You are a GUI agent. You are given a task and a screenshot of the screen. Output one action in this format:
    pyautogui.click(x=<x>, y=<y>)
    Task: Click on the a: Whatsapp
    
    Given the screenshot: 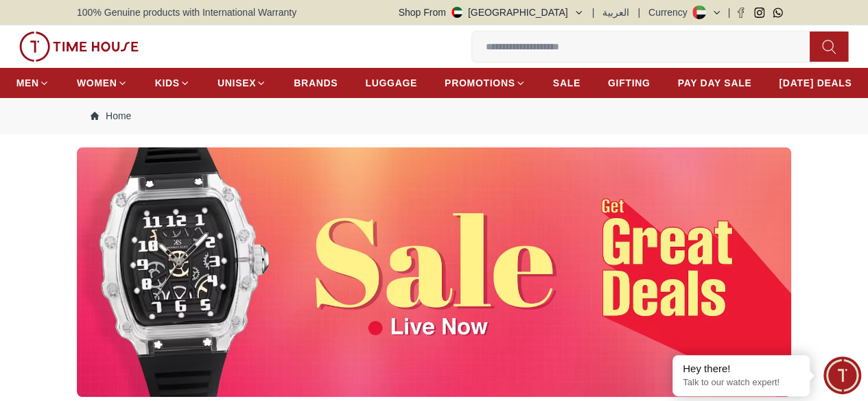 What is the action you would take?
    pyautogui.click(x=777, y=13)
    